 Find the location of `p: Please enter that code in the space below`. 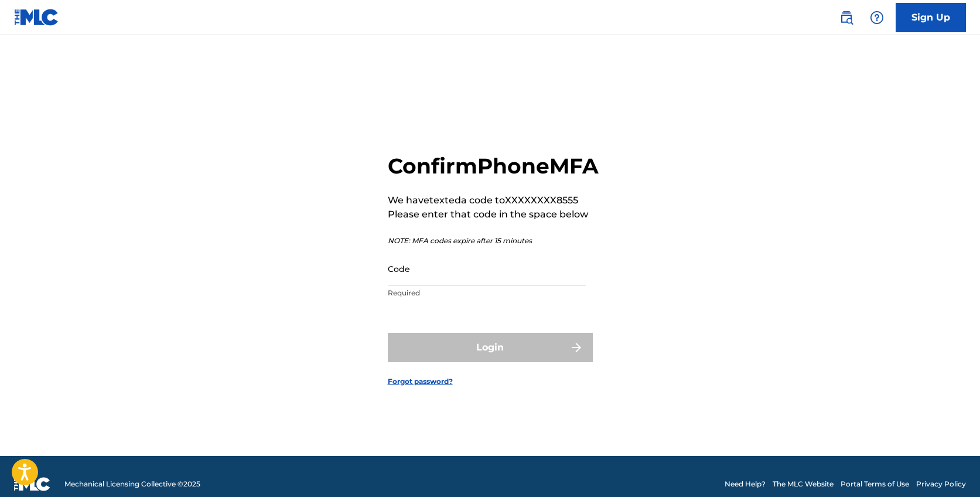

p: Please enter that code in the space below is located at coordinates (493, 215).